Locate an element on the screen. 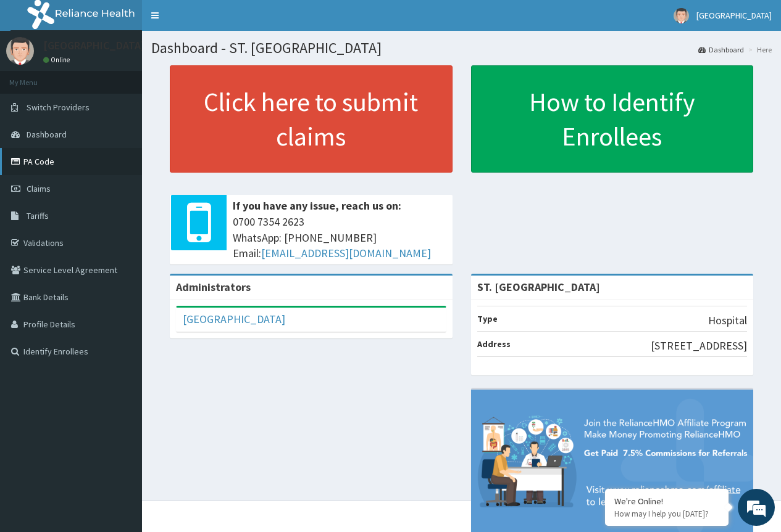  b: Administrators is located at coordinates (213, 286).